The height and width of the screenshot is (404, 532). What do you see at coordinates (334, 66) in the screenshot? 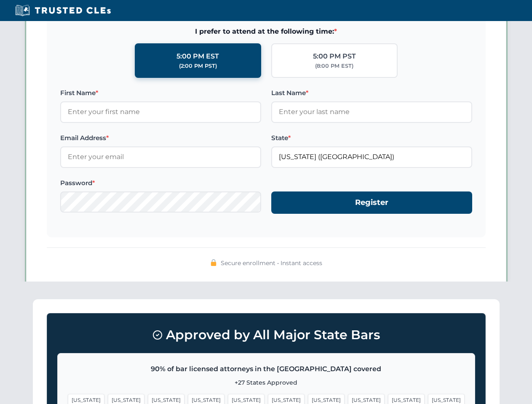
I see `div: (8:00 PM EST)` at bounding box center [334, 66].